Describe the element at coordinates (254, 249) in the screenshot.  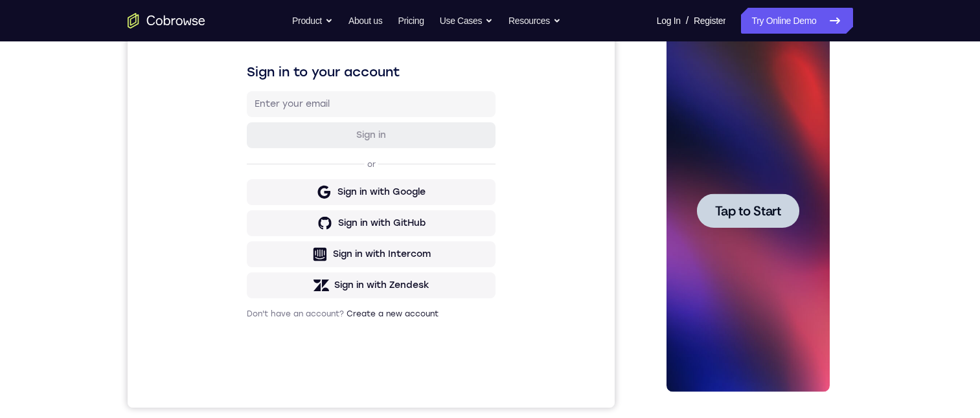
I see `div: Sign in with GitHub` at that location.